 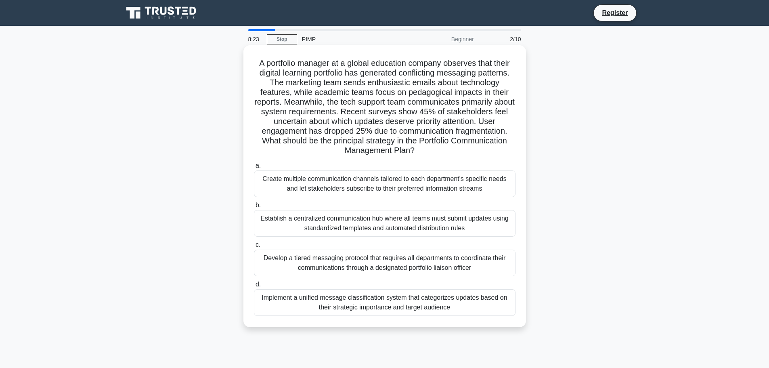 I want to click on div: PfMP, so click(x=352, y=39).